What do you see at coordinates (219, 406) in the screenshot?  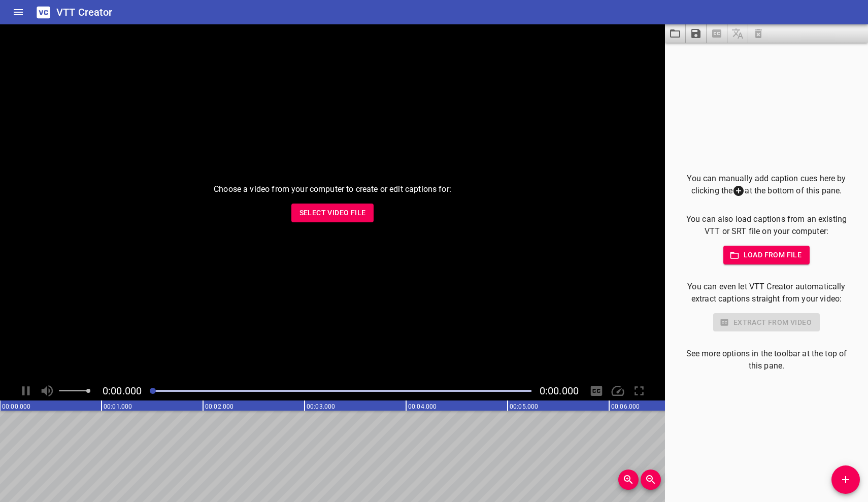 I see `text: 00:02.000` at bounding box center [219, 406].